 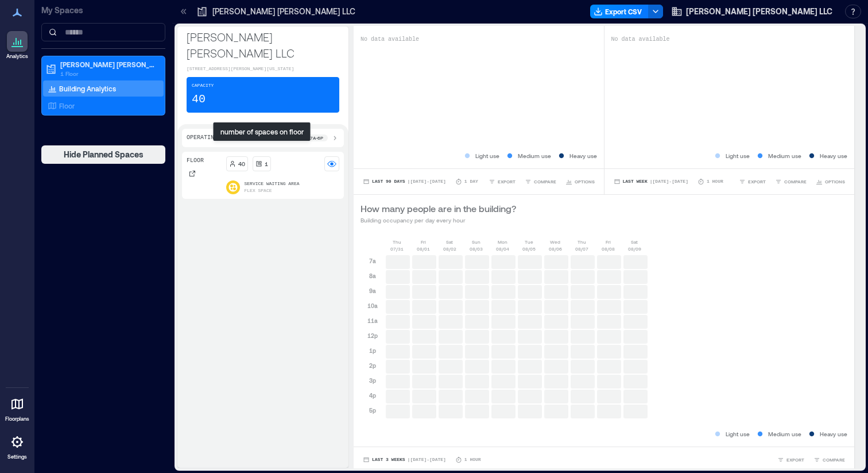 What do you see at coordinates (108, 73) in the screenshot?
I see `p: 1 Floor` at bounding box center [108, 73].